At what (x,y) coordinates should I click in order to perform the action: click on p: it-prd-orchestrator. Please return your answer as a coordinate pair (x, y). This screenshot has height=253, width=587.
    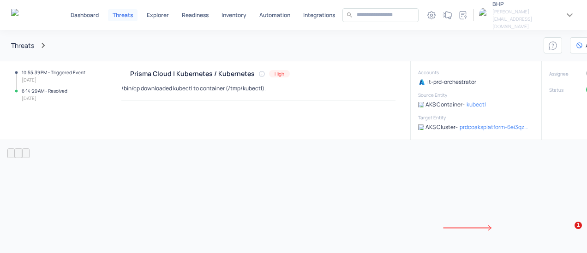
    Looking at the image, I should click on (452, 82).